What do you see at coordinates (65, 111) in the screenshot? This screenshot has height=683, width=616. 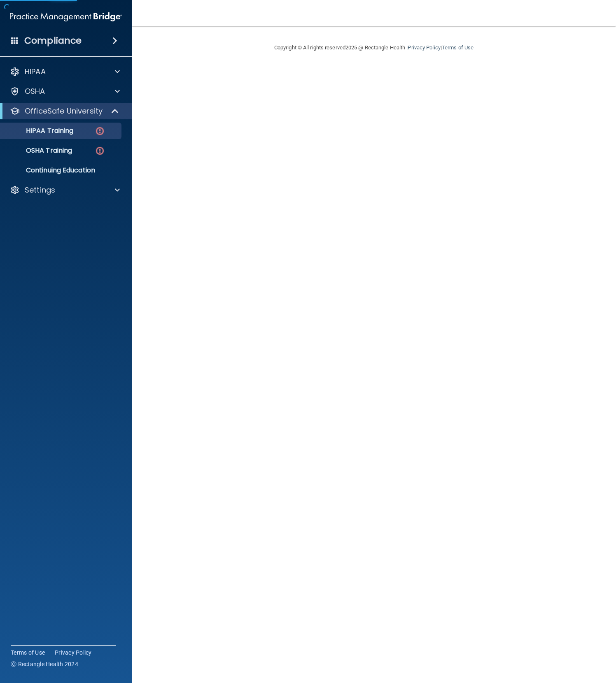 I see `a: OfficeSafe University` at bounding box center [65, 111].